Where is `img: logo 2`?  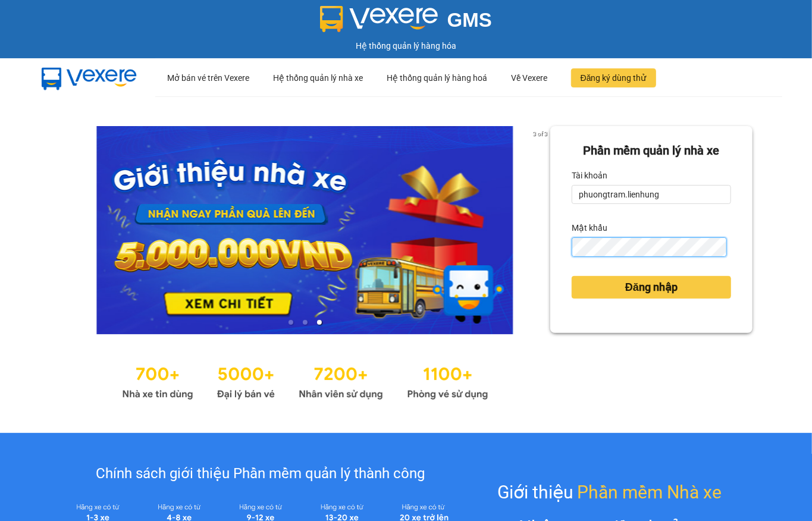 img: logo 2 is located at coordinates (379, 19).